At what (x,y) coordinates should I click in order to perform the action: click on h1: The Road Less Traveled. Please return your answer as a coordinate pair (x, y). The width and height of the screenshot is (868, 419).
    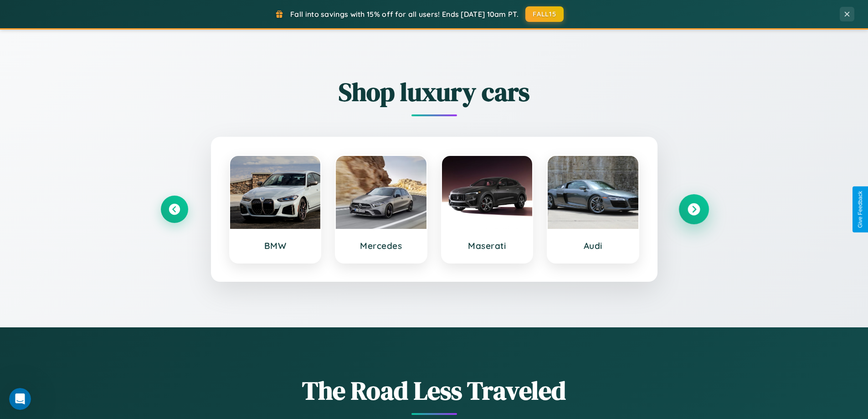
    Looking at the image, I should click on (434, 391).